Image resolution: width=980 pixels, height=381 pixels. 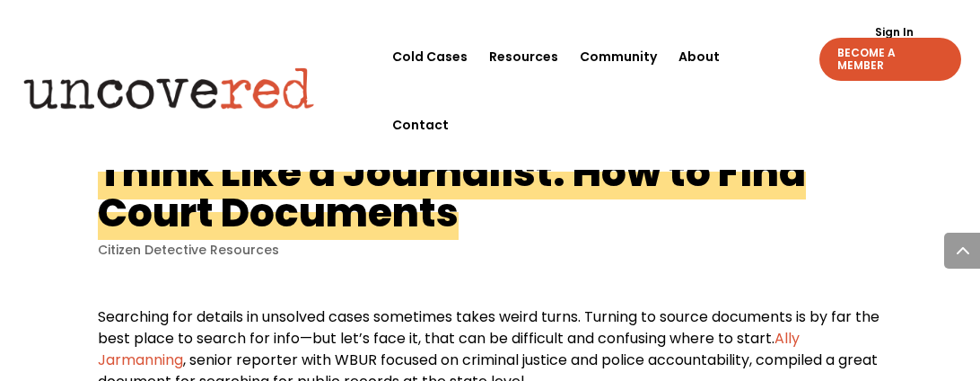 I want to click on a: BECOME A MEMBER, so click(x=890, y=59).